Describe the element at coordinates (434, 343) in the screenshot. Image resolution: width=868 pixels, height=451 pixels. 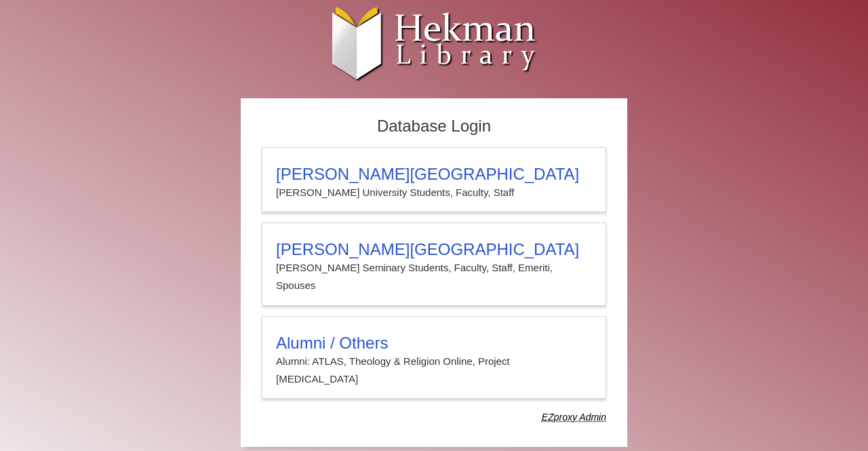
I see `h3: Alumni / Others` at that location.